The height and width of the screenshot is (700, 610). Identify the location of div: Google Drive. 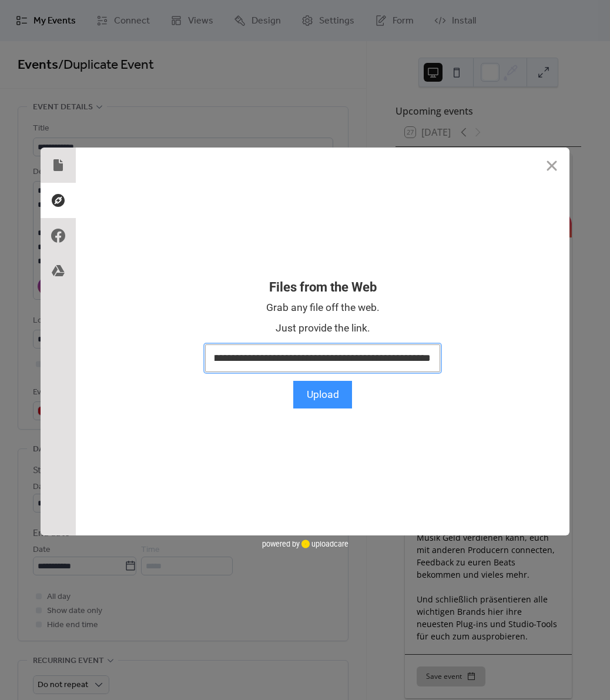
(58, 271).